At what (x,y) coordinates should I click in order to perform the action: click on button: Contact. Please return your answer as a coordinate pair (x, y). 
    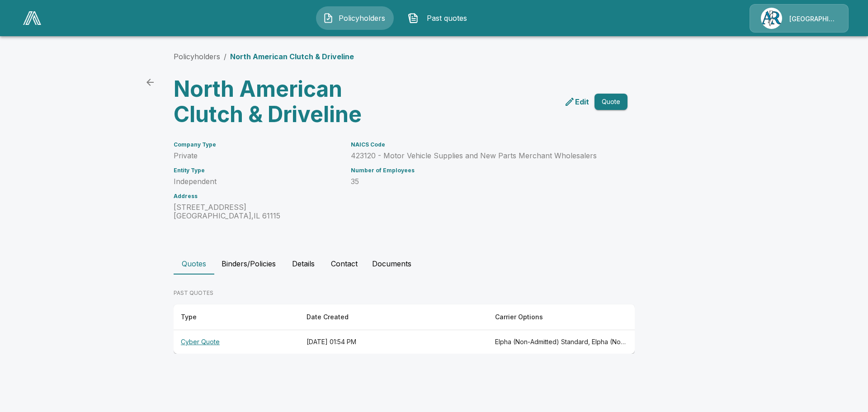
    Looking at the image, I should click on (344, 264).